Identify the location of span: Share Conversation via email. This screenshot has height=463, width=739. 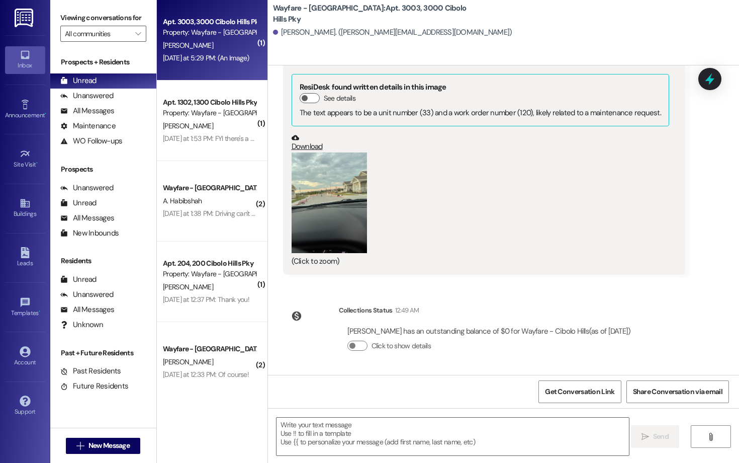
(678, 391).